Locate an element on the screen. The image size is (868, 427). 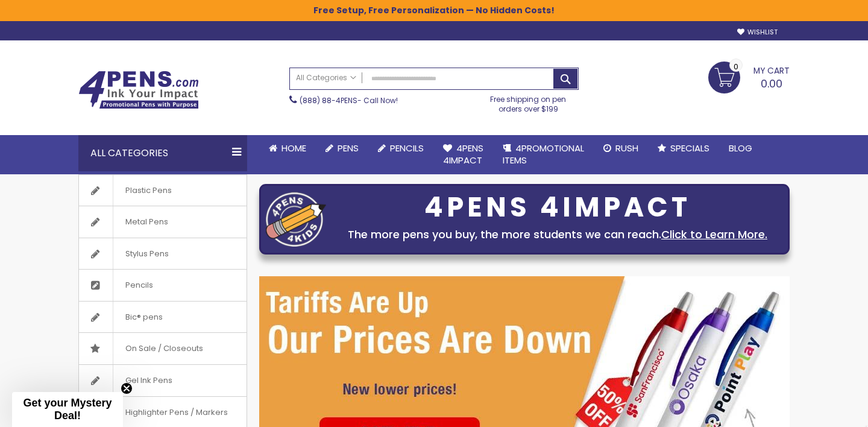
span: - Call Now! is located at coordinates (348, 100).